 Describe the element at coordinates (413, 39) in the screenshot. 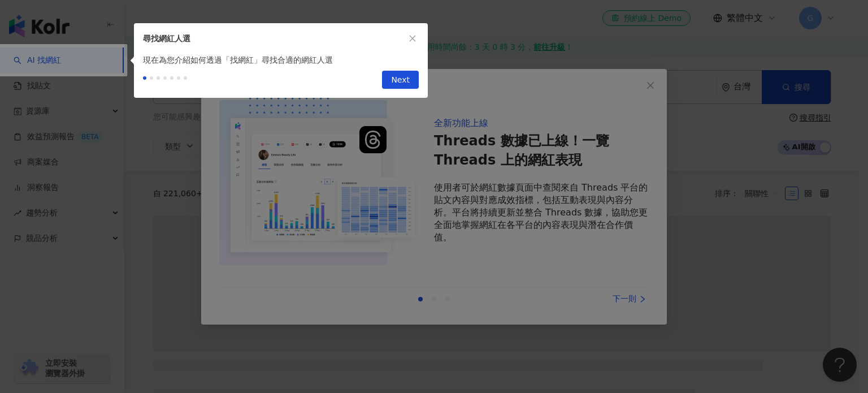

I see `span: close` at that location.